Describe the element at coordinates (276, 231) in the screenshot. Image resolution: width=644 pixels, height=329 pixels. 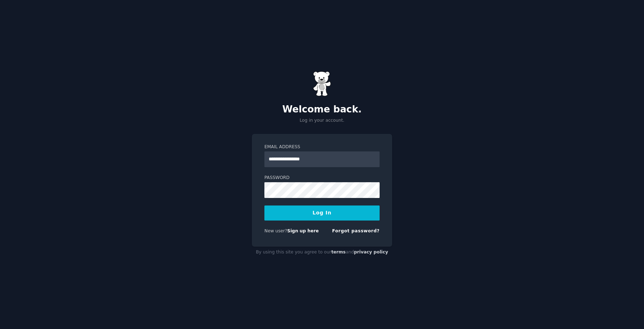
I see `span: New user?` at that location.